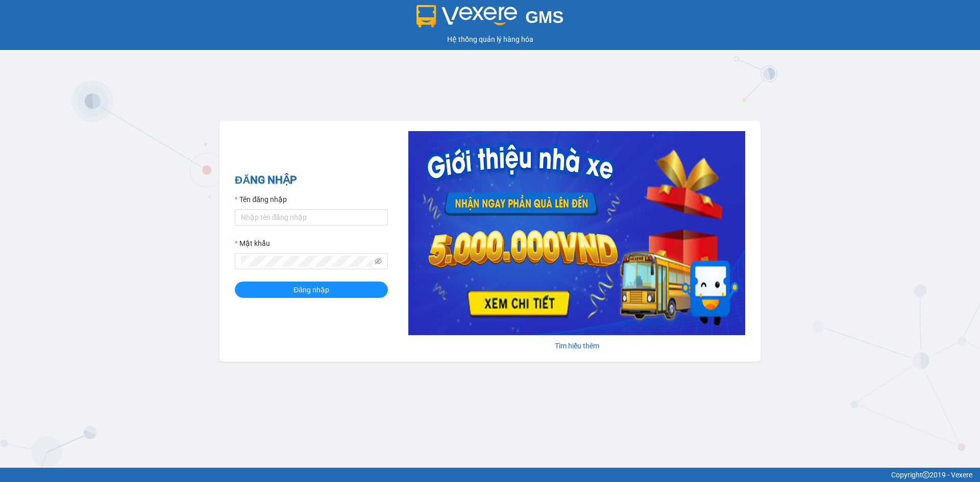 The width and height of the screenshot is (980, 482). Describe the element at coordinates (577, 346) in the screenshot. I see `div: Tìm hiểu thêm` at that location.